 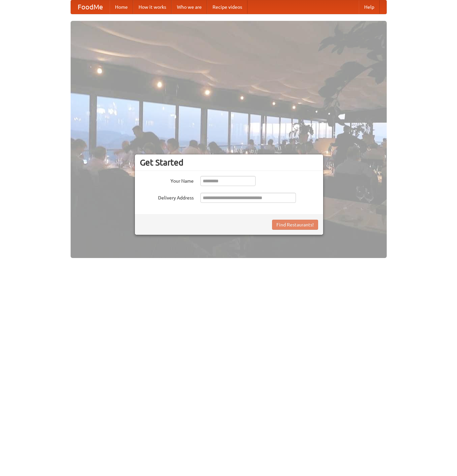 I want to click on a: How it works, so click(x=153, y=7).